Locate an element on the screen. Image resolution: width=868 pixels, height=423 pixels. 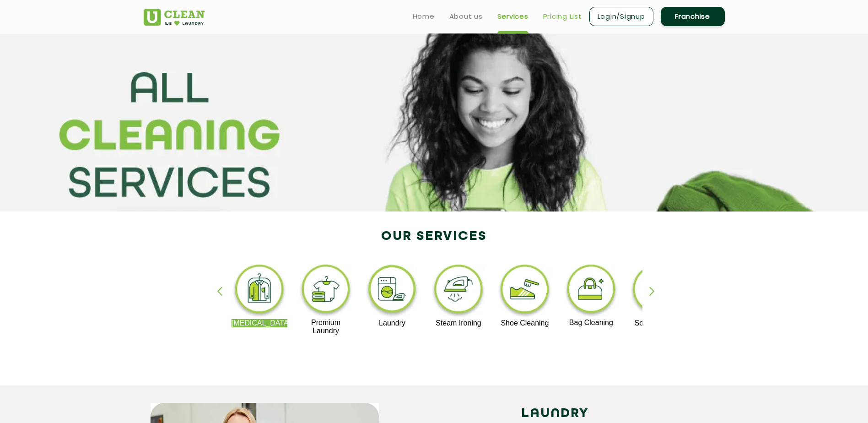
img: shoe_cleaning_11zon.webp is located at coordinates (525, 291).